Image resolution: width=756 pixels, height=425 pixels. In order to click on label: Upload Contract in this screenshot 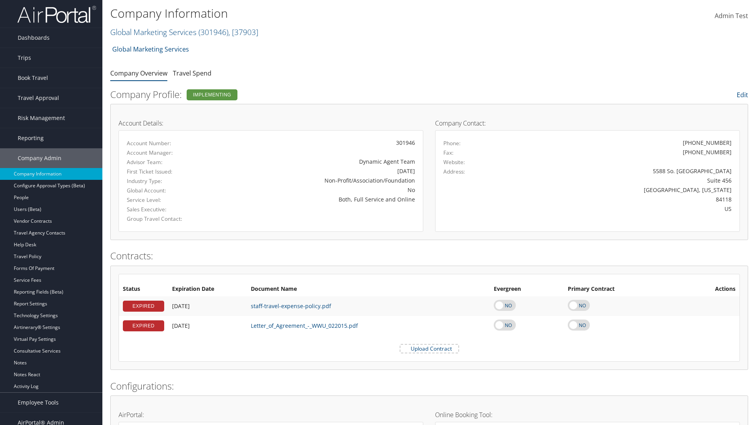, I will do `click(429, 349)`.